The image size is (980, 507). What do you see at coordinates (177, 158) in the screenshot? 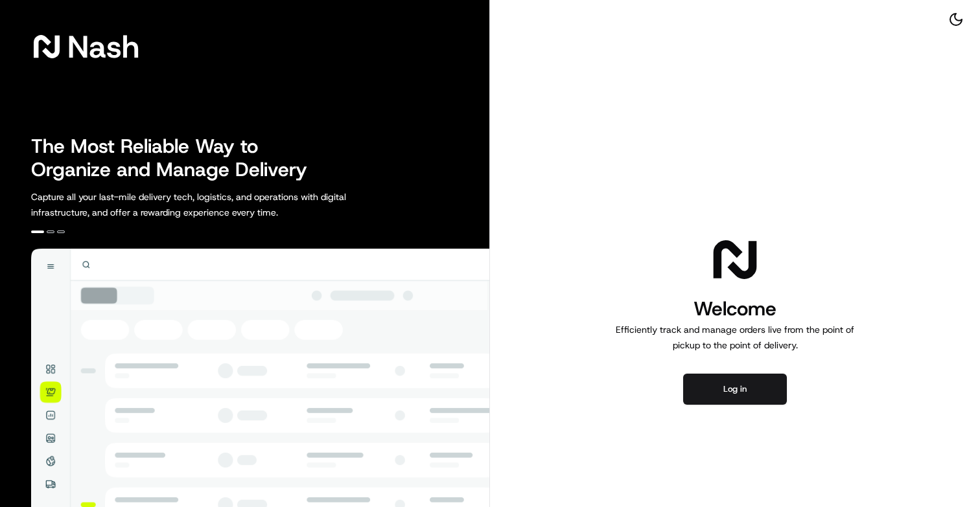
I see `h2: The Most Reliable Way to Organize and Manage Delivery` at bounding box center [177, 158].